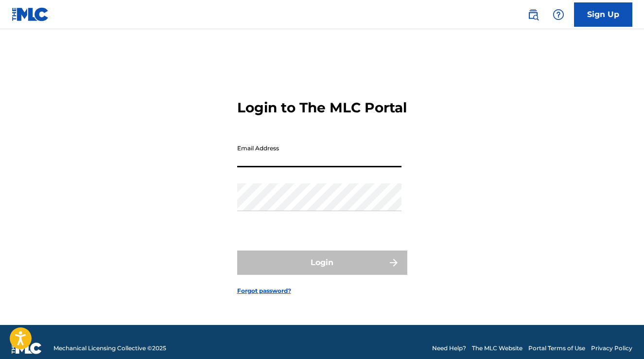  Describe the element at coordinates (557, 348) in the screenshot. I see `a: Portal Terms of Use` at that location.